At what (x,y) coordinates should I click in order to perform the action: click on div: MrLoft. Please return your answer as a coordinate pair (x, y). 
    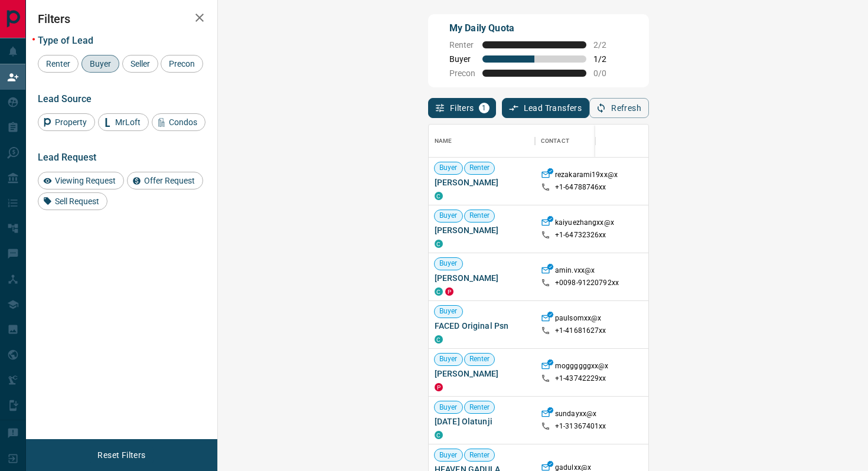
    Looking at the image, I should click on (123, 122).